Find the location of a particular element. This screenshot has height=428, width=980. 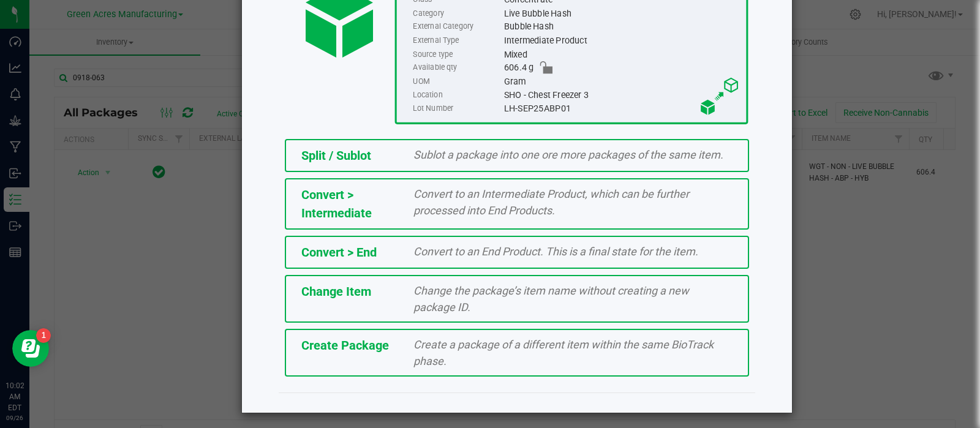

span: Convert to an Intermediate Product, which can be further processed into End Products. is located at coordinates (552, 202).